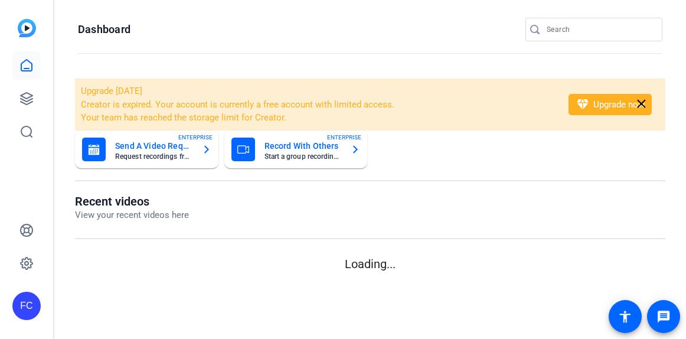 Image resolution: width=686 pixels, height=339 pixels. I want to click on mat-icon: accessibility, so click(625, 316).